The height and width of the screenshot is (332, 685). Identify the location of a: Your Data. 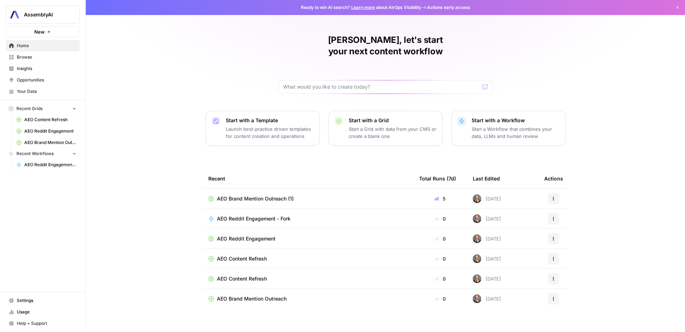
(43, 92).